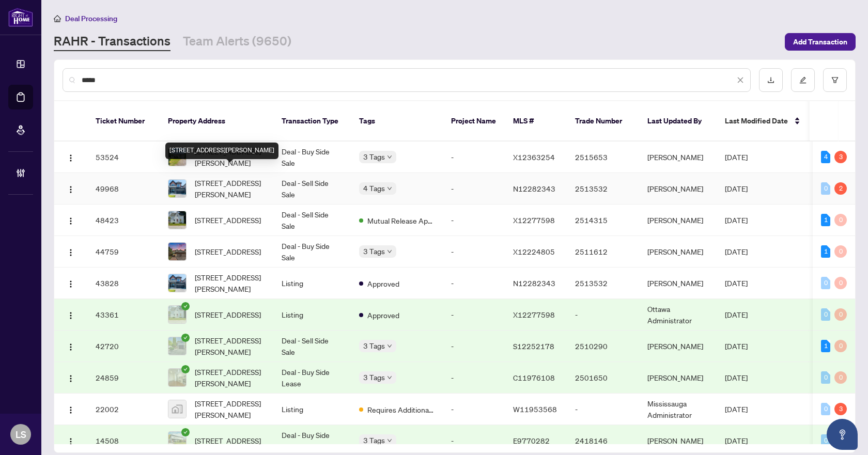  I want to click on td: 2515653, so click(603, 157).